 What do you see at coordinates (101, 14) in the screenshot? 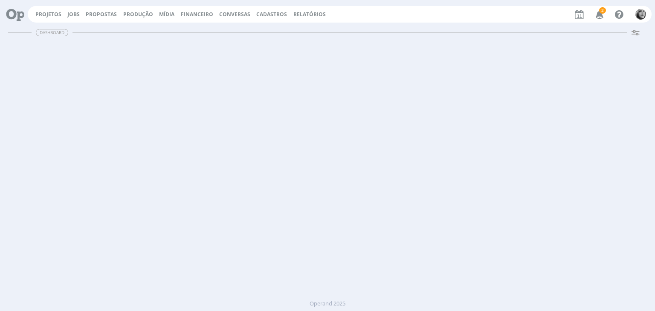
I see `button: Propostas` at bounding box center [101, 14].